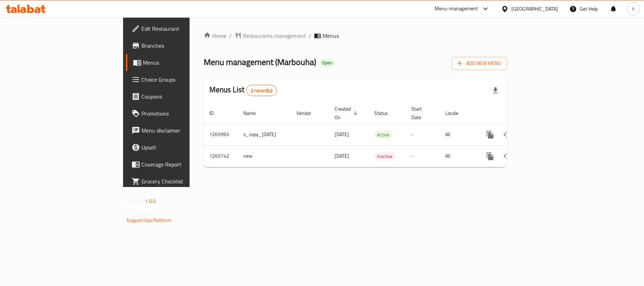  What do you see at coordinates (264, 156) in the screenshot?
I see `td: new` at bounding box center [264, 156].